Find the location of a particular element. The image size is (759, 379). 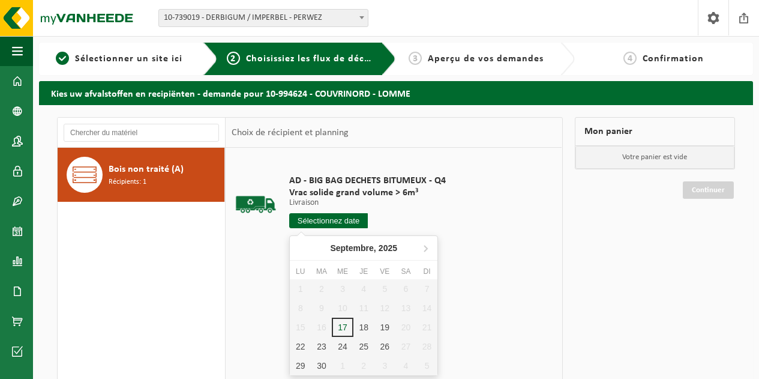

div: Me is located at coordinates (342, 271).